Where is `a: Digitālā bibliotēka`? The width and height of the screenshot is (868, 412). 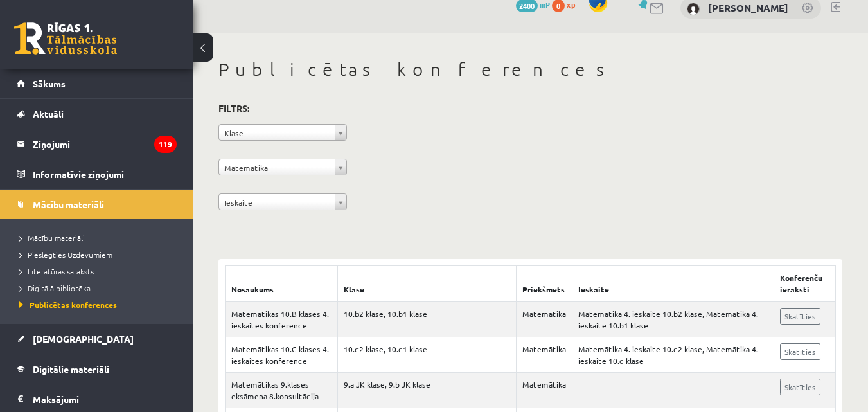 a: Digitālā bibliotēka is located at coordinates (100, 288).